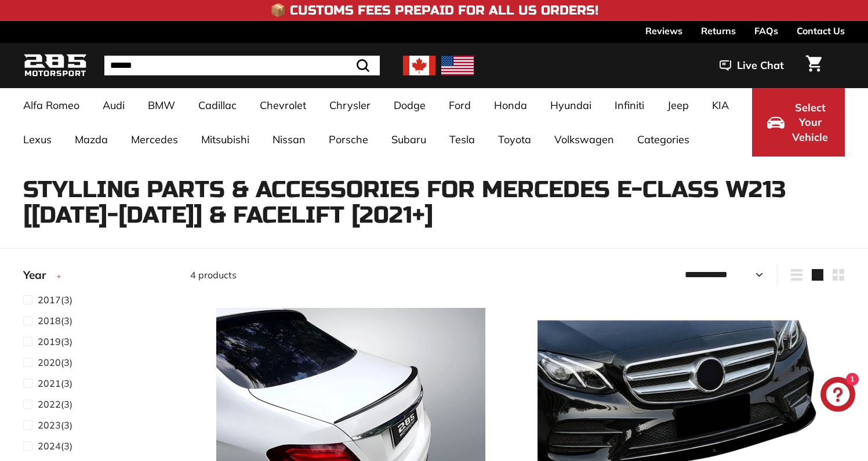 Image resolution: width=868 pixels, height=461 pixels. What do you see at coordinates (114, 105) in the screenshot?
I see `a: Audi` at bounding box center [114, 105].